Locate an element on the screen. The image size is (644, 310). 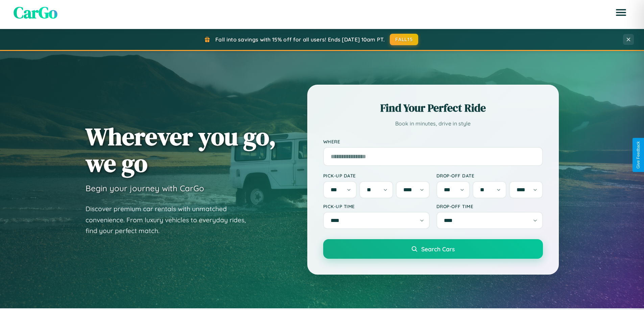
h3: Begin your journey with CarGo is located at coordinates (144, 188).